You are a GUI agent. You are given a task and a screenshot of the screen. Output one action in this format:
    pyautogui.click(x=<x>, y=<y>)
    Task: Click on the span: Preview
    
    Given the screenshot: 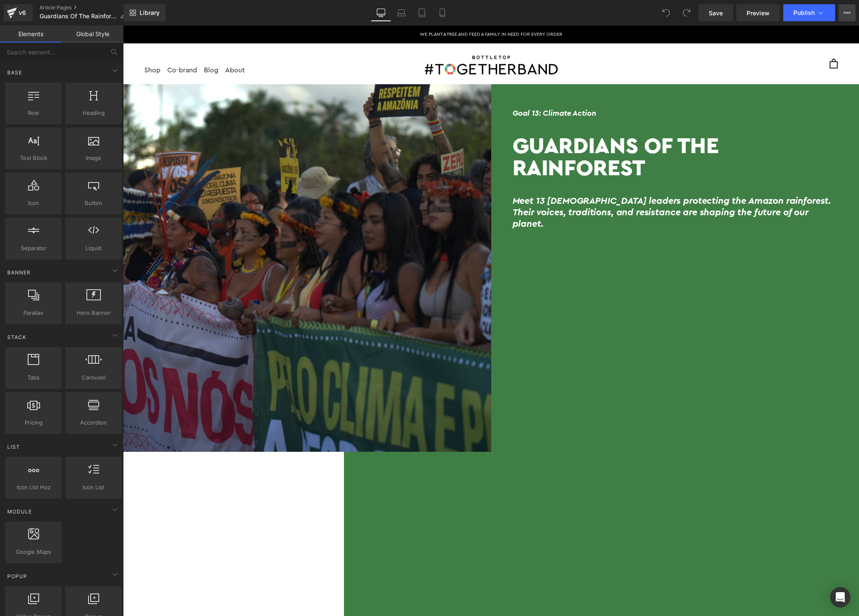 What is the action you would take?
    pyautogui.click(x=758, y=13)
    